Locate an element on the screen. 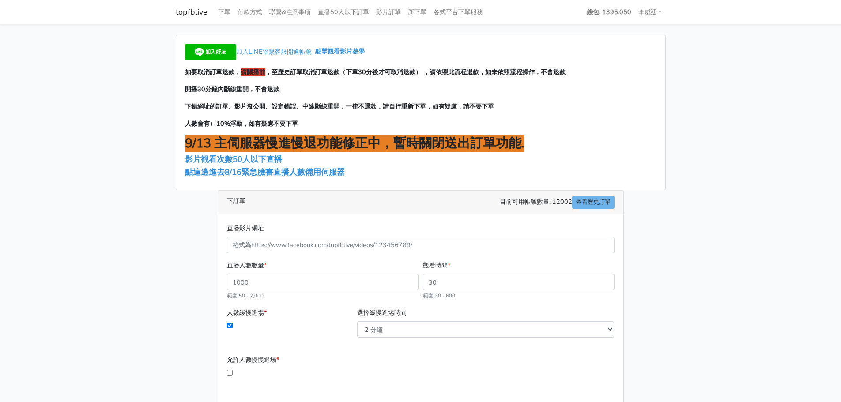 The width and height of the screenshot is (841, 402). label: 允許人數慢慢退場 is located at coordinates (253, 360).